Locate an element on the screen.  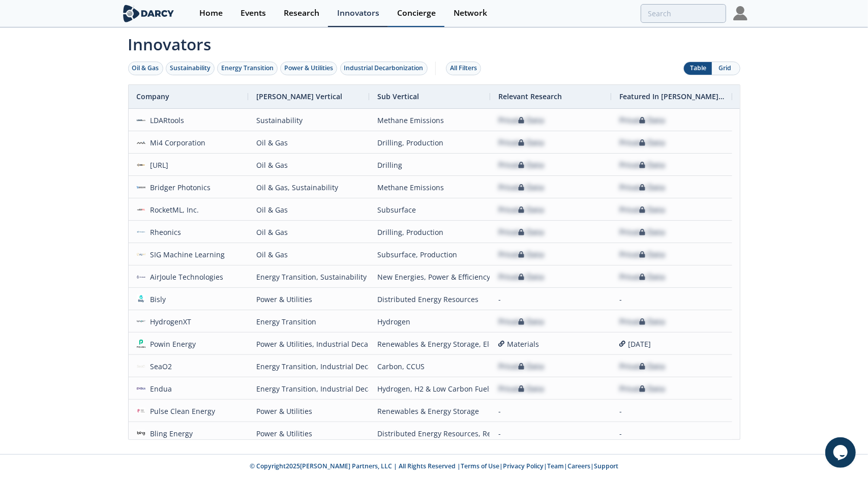
span: Company is located at coordinates (153, 96).